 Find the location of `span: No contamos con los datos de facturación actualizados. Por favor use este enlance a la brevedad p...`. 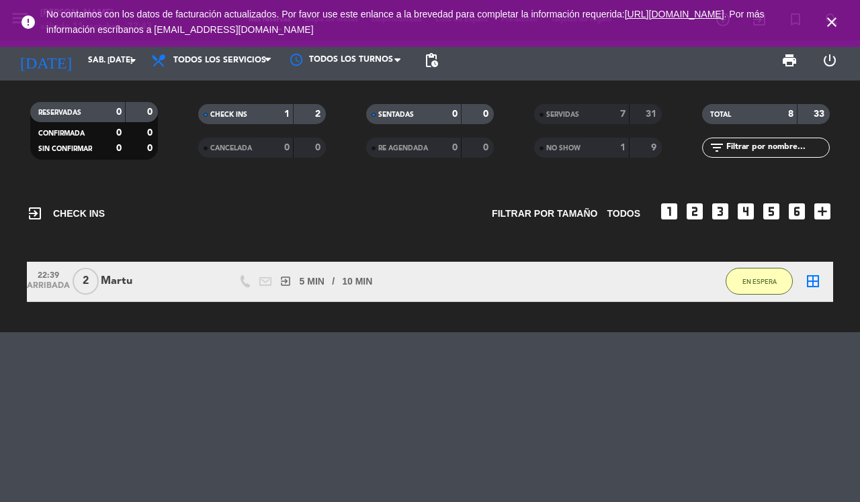

span: No contamos con los datos de facturación actualizados. Por favor use este enlance a la brevedad p... is located at coordinates (405, 21).